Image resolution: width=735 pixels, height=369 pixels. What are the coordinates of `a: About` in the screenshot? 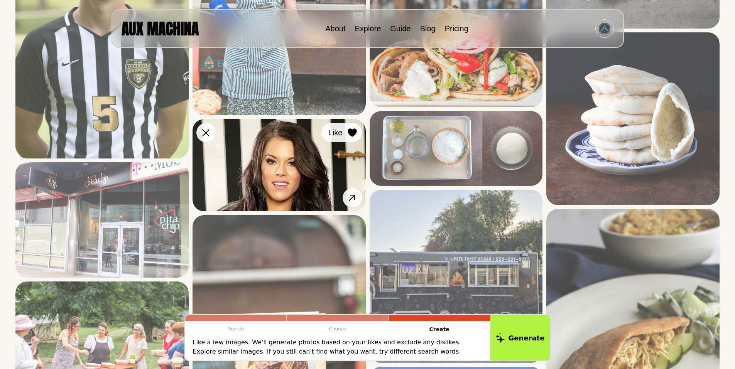 It's located at (335, 29).